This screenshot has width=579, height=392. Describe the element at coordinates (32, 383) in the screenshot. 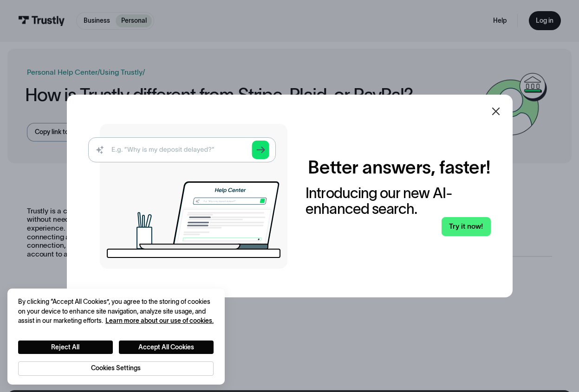

I see `aside: Language selected: English (United States)` at that location.